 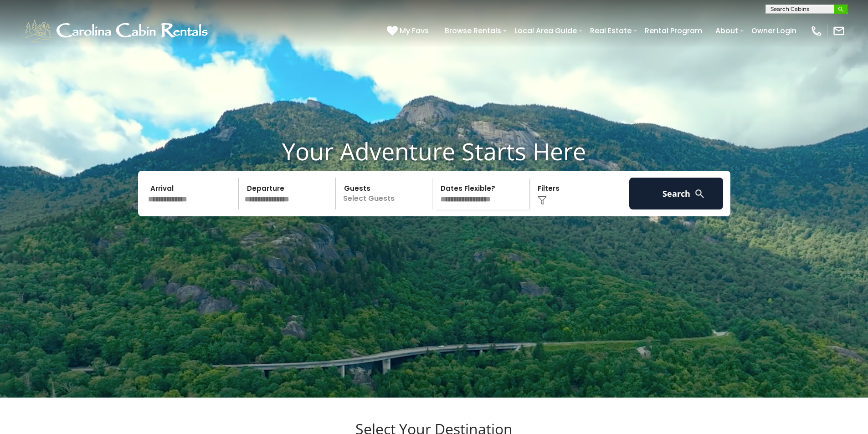 What do you see at coordinates (414, 30) in the screenshot?
I see `span: My Favs` at bounding box center [414, 30].